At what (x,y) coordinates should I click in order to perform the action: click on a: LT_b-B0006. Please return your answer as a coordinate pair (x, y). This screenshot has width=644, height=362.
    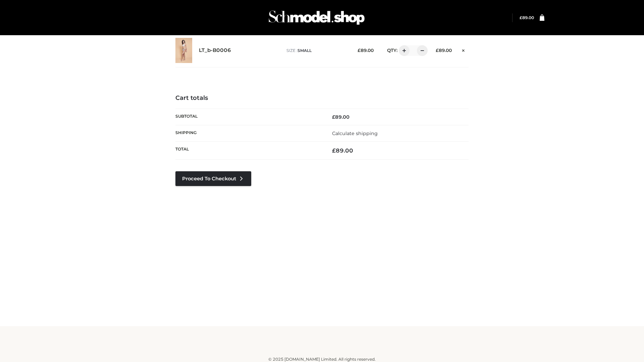
    Looking at the image, I should click on (215, 50).